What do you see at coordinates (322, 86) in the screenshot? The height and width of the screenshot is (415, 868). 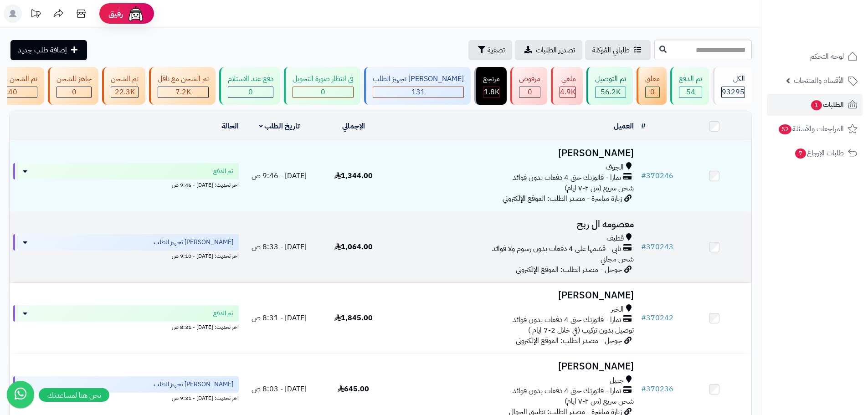 I see `a: في انتظار صورة التحويل 0` at bounding box center [322, 86].